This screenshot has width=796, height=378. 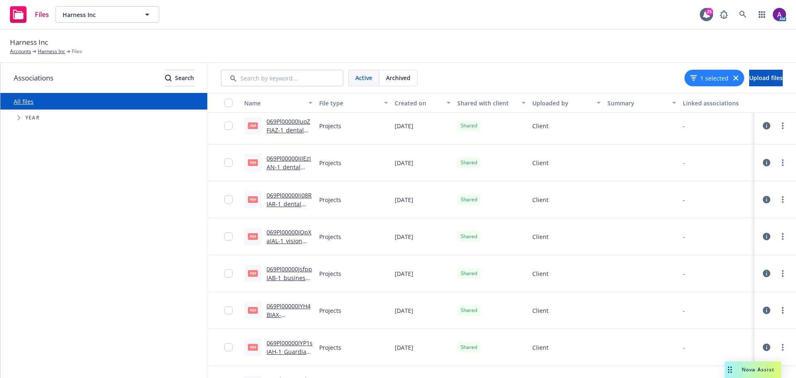 I want to click on div: Created on, so click(x=418, y=103).